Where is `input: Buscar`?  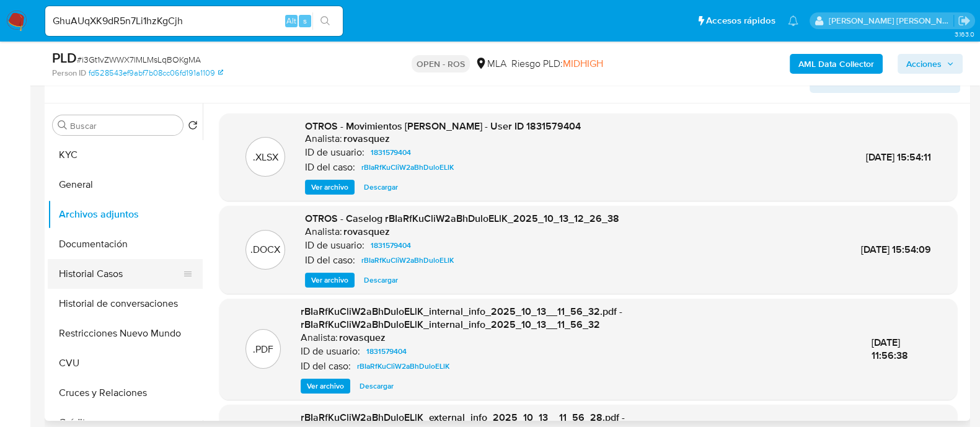 input: Buscar is located at coordinates (124, 126).